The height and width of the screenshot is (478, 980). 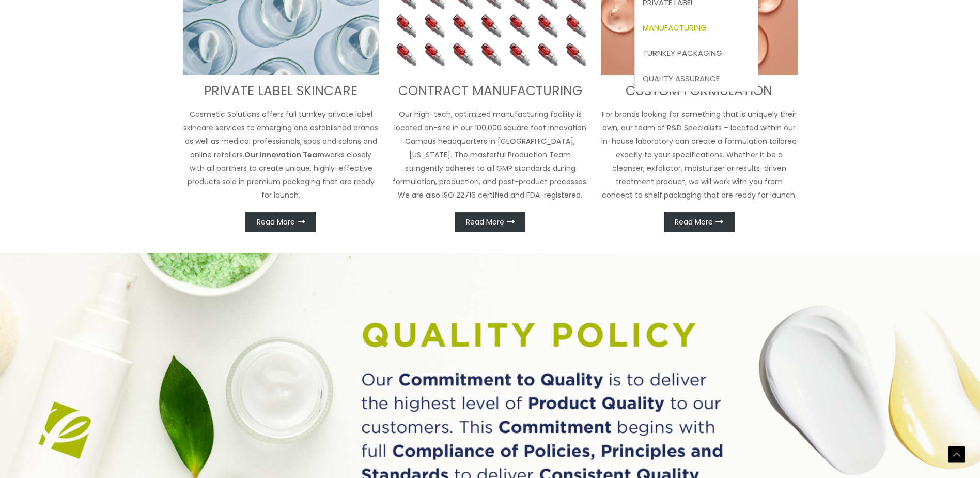 I want to click on span: Quality Assurance, so click(x=681, y=78).